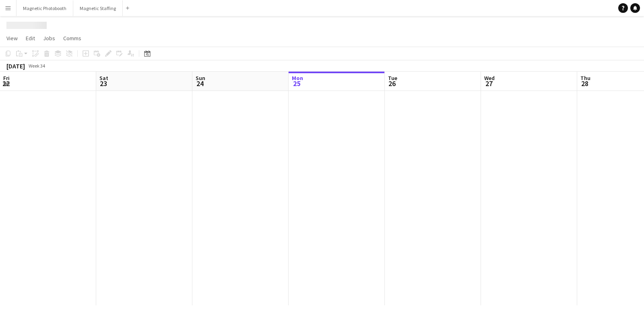  Describe the element at coordinates (200, 83) in the screenshot. I see `span: 24` at that location.